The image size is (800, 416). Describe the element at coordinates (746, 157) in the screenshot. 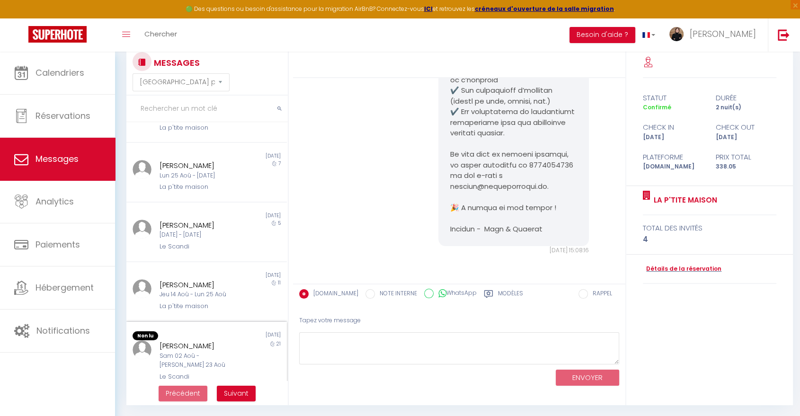

I see `div: Prix total` at that location.